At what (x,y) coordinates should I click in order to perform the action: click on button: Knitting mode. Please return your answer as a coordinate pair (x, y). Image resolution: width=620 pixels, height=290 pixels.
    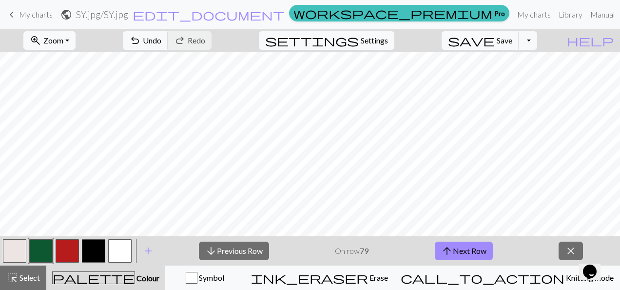
    Looking at the image, I should click on (507, 277).